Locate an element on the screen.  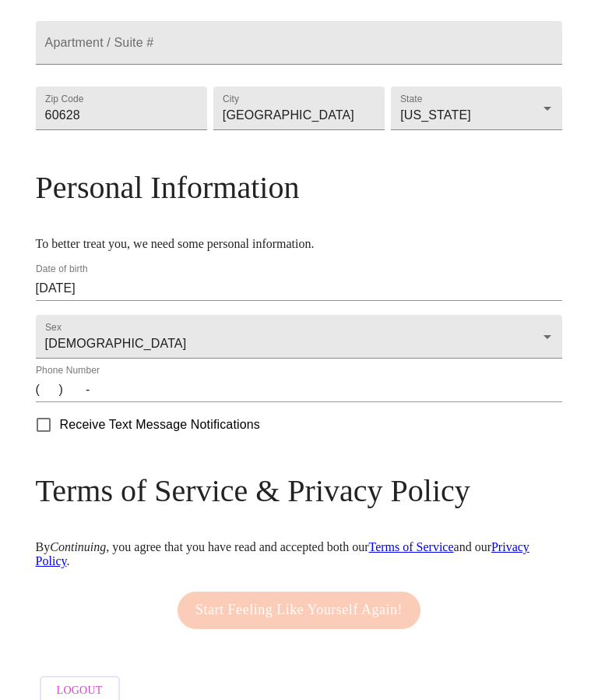
h3: Terms of Service & Privacy Policy is located at coordinates (299, 490).